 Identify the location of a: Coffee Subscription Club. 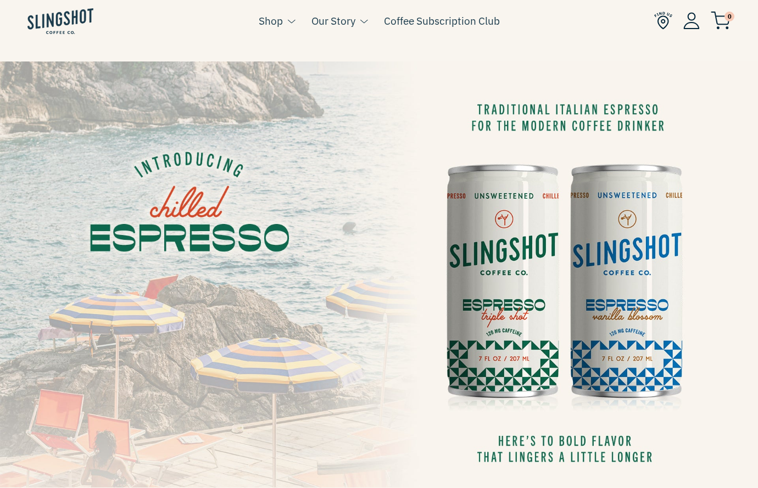
(442, 21).